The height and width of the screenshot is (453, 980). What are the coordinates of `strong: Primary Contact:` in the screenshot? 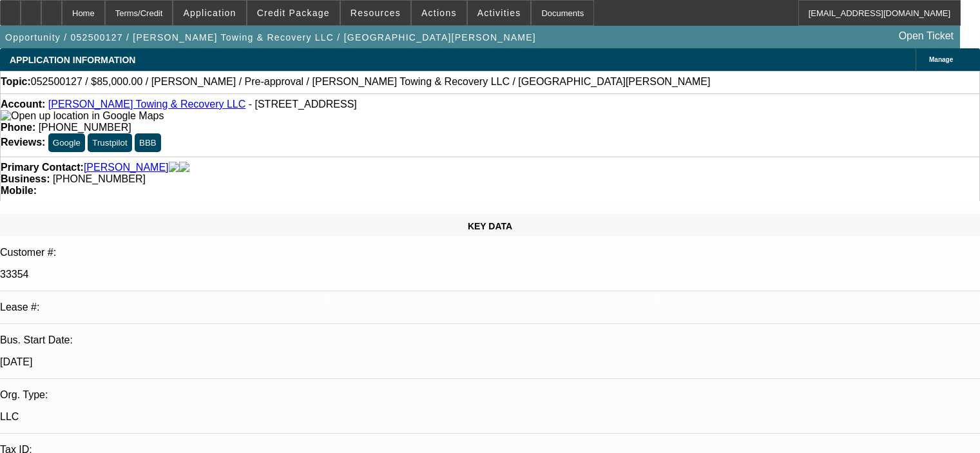 It's located at (42, 168).